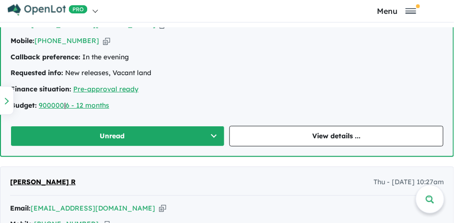  What do you see at coordinates (397, 11) in the screenshot?
I see `button: Toggle navigation` at bounding box center [397, 11].